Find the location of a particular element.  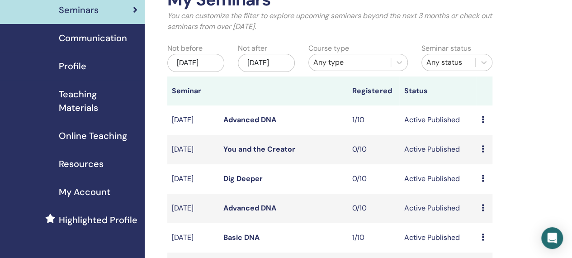

label: Not before is located at coordinates (185, 48).